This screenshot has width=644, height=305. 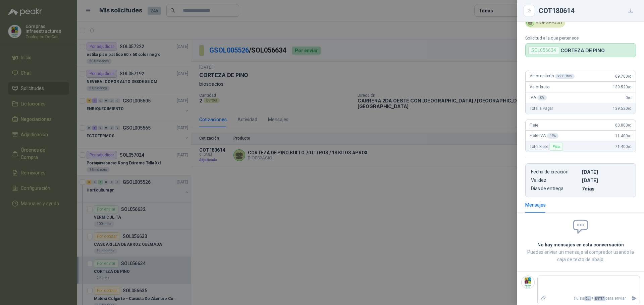 What do you see at coordinates (634, 299) in the screenshot?
I see `button: Enviar` at bounding box center [634, 299].